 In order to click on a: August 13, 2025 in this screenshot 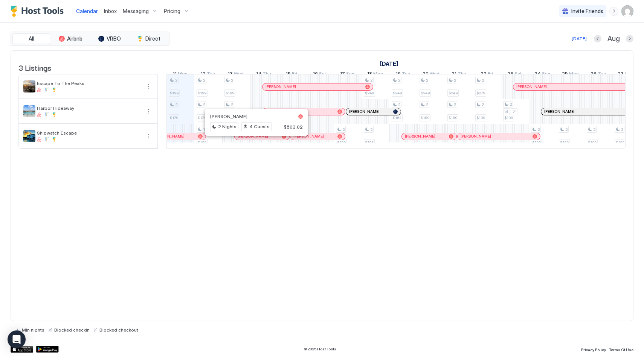, I will do `click(236, 75)`.